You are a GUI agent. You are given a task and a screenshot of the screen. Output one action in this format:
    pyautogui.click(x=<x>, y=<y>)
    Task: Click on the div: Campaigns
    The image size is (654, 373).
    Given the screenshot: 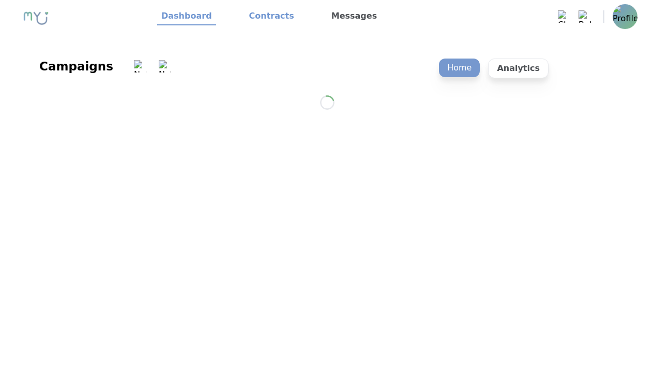 What is the action you would take?
    pyautogui.click(x=76, y=66)
    